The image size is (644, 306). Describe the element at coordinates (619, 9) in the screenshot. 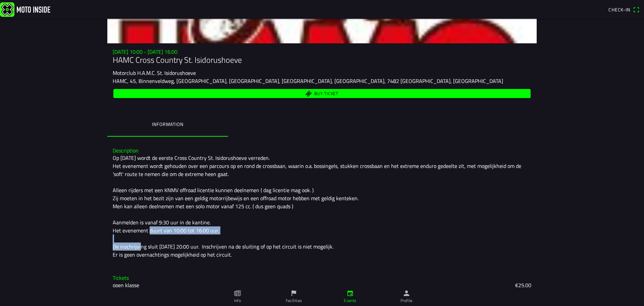

I see `span: Check-in` at that location.